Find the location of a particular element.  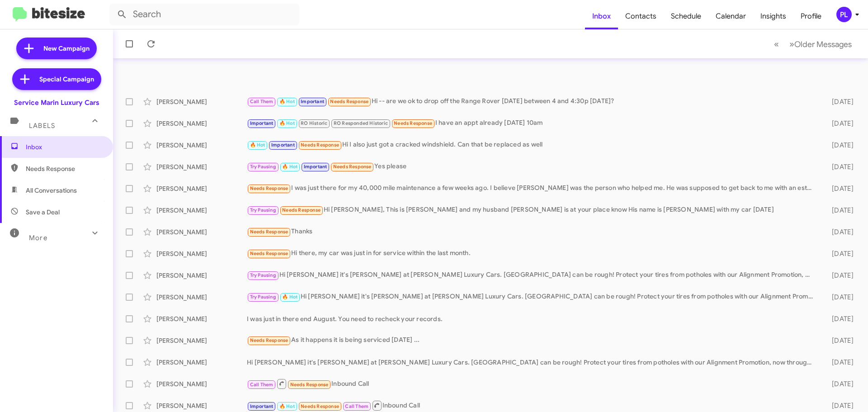

a: Contacts is located at coordinates (641, 17).